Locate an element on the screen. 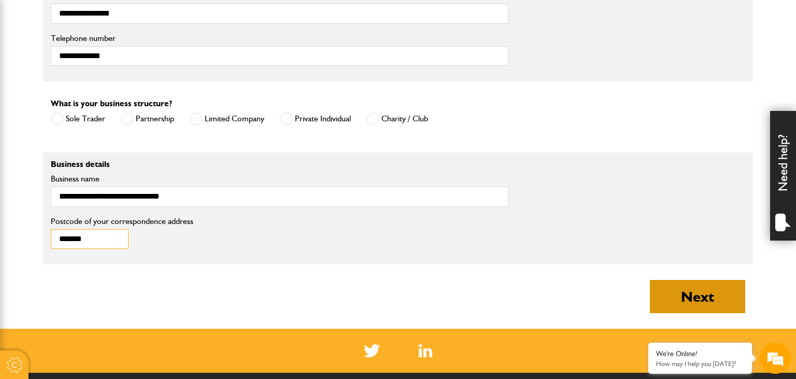 This screenshot has height=379, width=796. p: How may I help you today? is located at coordinates (700, 363).